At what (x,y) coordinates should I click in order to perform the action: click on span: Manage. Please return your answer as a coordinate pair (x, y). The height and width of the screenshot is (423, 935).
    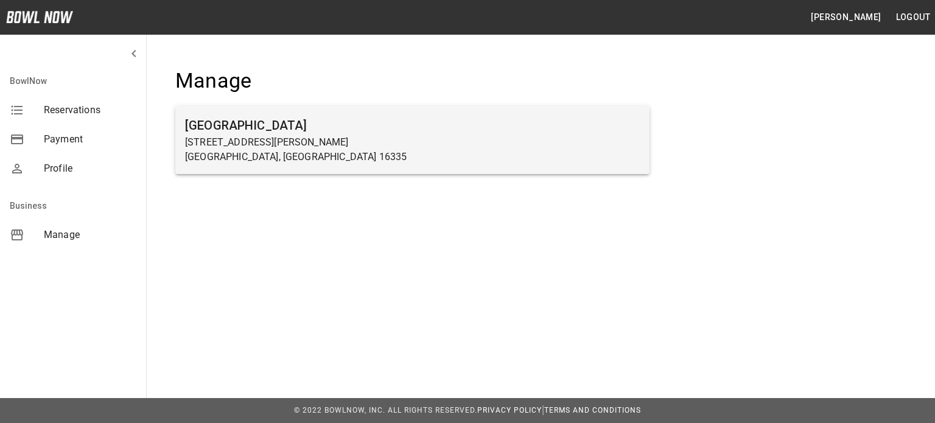
    Looking at the image, I should click on (90, 235).